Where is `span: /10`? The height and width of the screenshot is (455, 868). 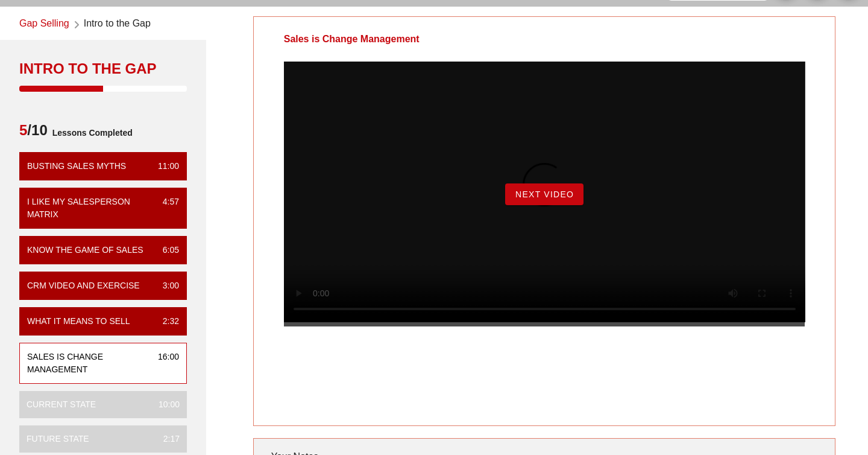
span: /10 is located at coordinates (33, 133).